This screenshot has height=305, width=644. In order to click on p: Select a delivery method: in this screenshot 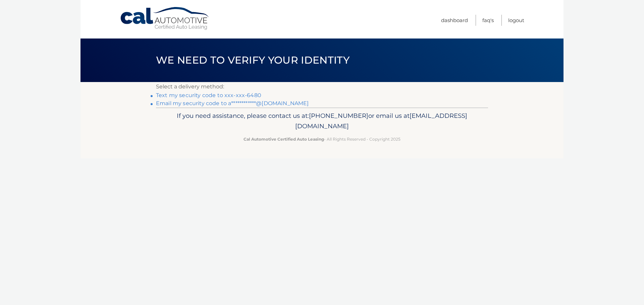, I will do `click(322, 87)`.